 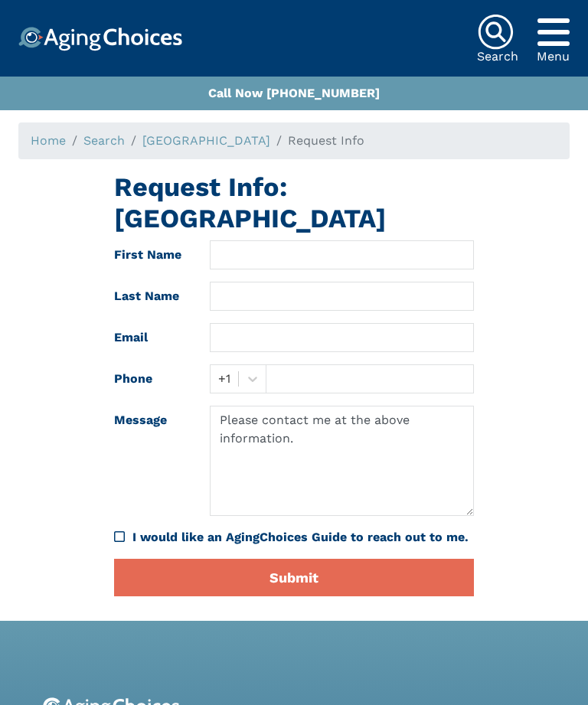 I want to click on label: Message, so click(x=150, y=461).